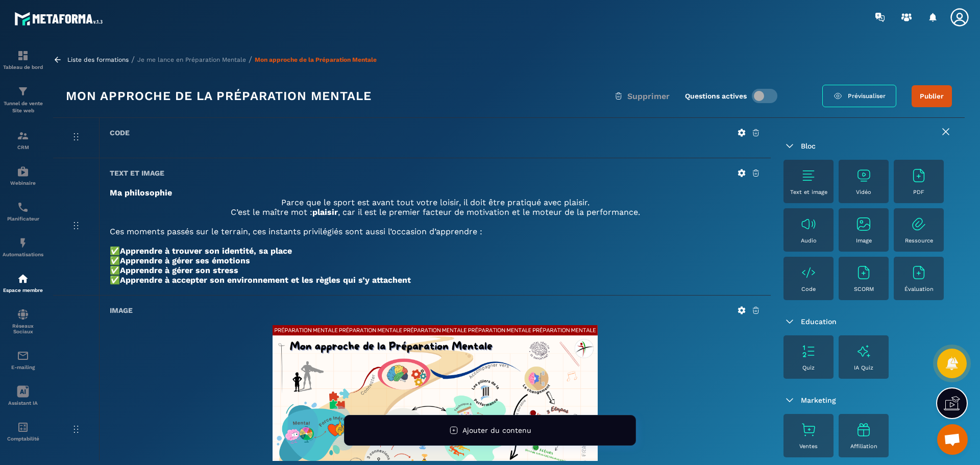 The height and width of the screenshot is (465, 980). Describe the element at coordinates (121, 311) in the screenshot. I see `h6: Image` at that location.